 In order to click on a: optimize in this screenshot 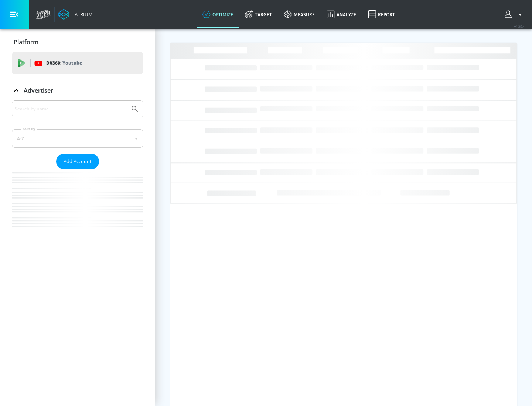, I will do `click(217, 15)`.